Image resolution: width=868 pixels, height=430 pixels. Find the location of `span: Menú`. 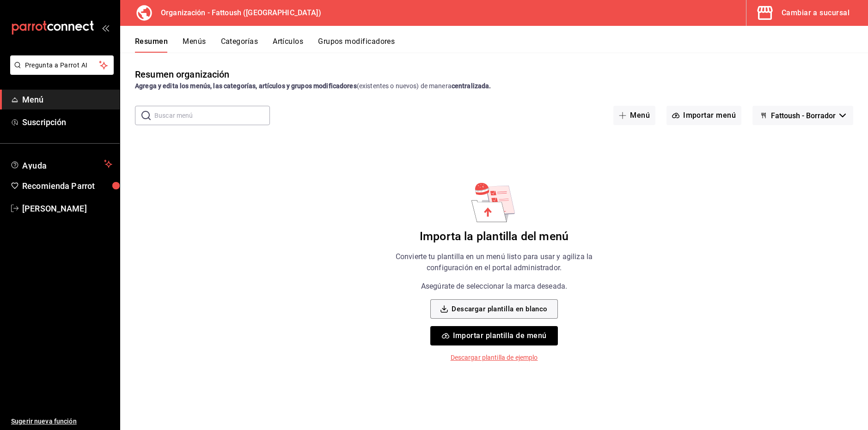

span: Menú is located at coordinates (67, 99).